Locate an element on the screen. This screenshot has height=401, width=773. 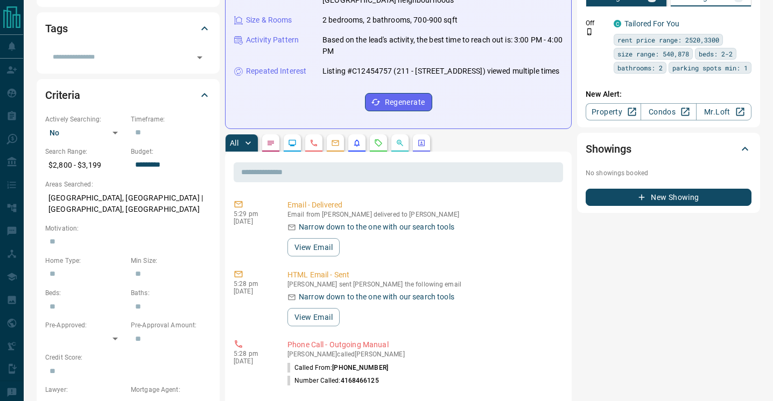
svg: Listing Alerts is located at coordinates (357, 143).